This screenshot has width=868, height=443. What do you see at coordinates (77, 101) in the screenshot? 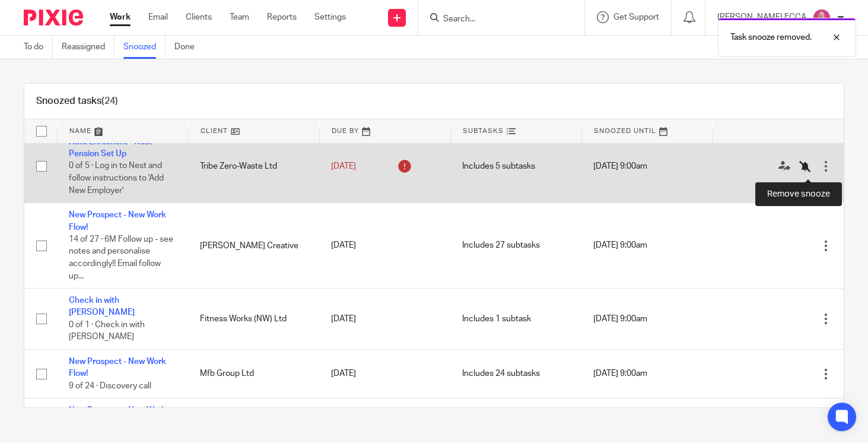
I see `h1: Snoozed tasks` at bounding box center [77, 101].